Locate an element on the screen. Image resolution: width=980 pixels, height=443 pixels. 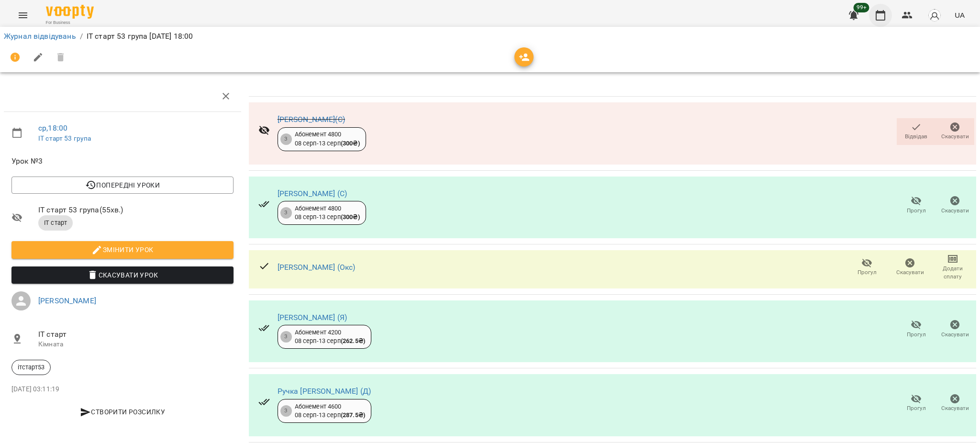
span: Змінити урок is located at coordinates (123, 250).